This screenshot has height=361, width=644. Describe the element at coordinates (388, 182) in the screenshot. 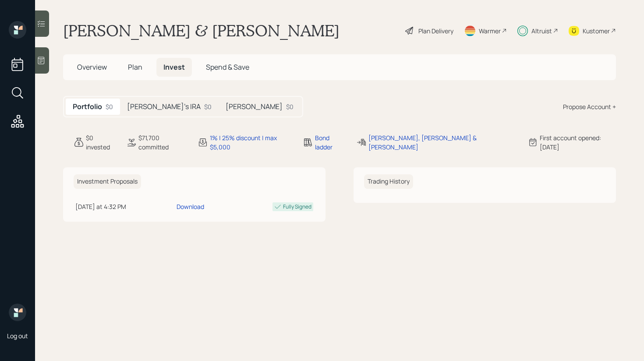

I see `h6: Trading History` at that location.